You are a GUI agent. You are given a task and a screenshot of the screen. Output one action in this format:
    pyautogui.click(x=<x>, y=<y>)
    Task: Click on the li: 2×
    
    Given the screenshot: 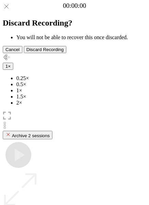 What is the action you would take?
    pyautogui.click(x=81, y=103)
    